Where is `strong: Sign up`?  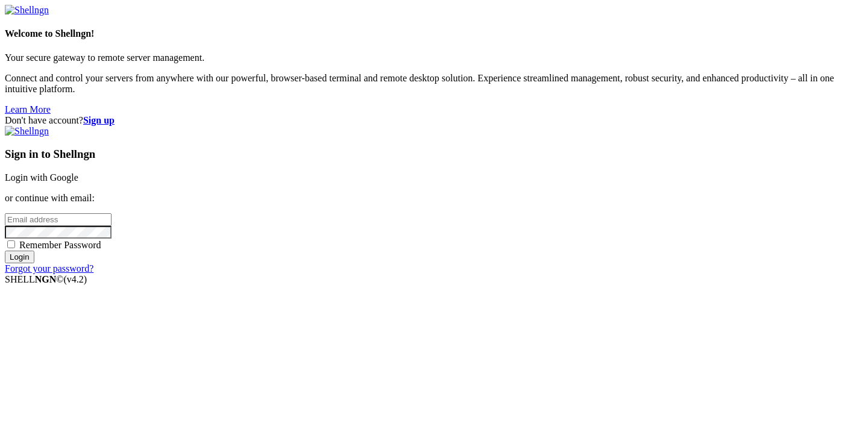
strong: Sign up is located at coordinates (99, 120).